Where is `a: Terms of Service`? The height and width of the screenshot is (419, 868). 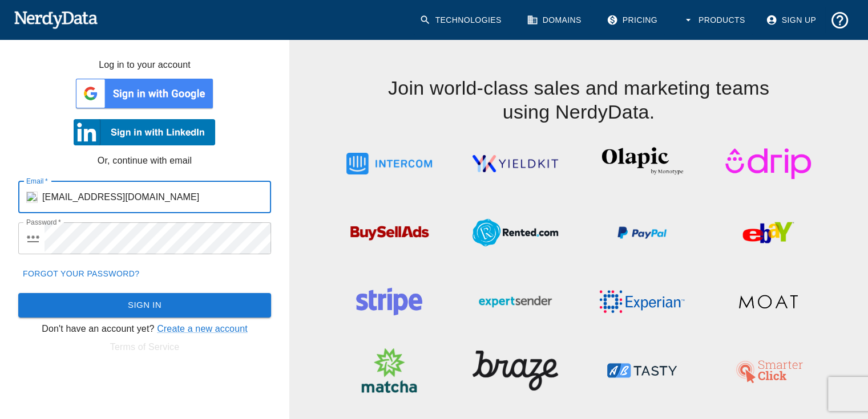 a: Terms of Service is located at coordinates (145, 347).